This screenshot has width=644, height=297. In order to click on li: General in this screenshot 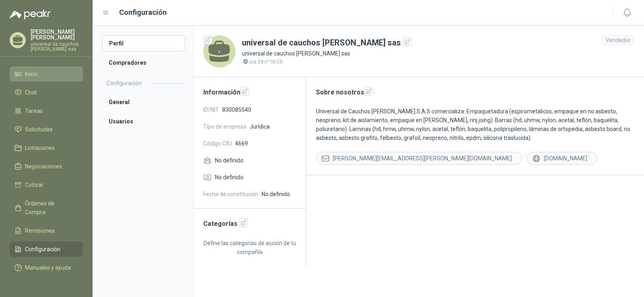, I will do `click(143, 102)`.